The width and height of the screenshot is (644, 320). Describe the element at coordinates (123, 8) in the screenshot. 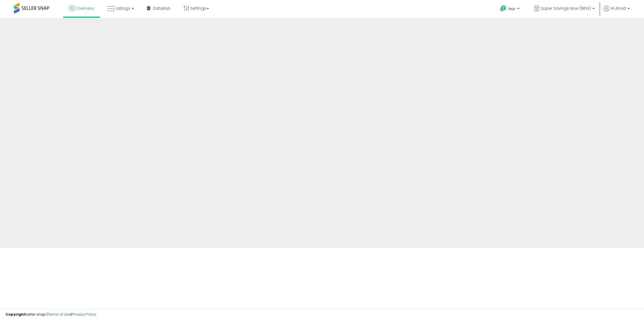

I see `span: Listings` at that location.